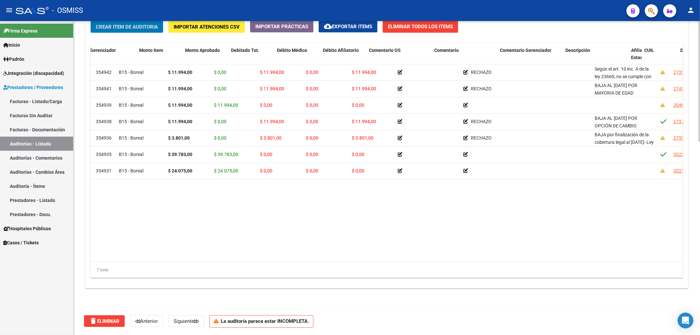 Image resolution: width=700 pixels, height=335 pixels. Describe the element at coordinates (343, 58) in the screenshot. I see `datatable-header-cell: Débito Afiliatorio` at that location.